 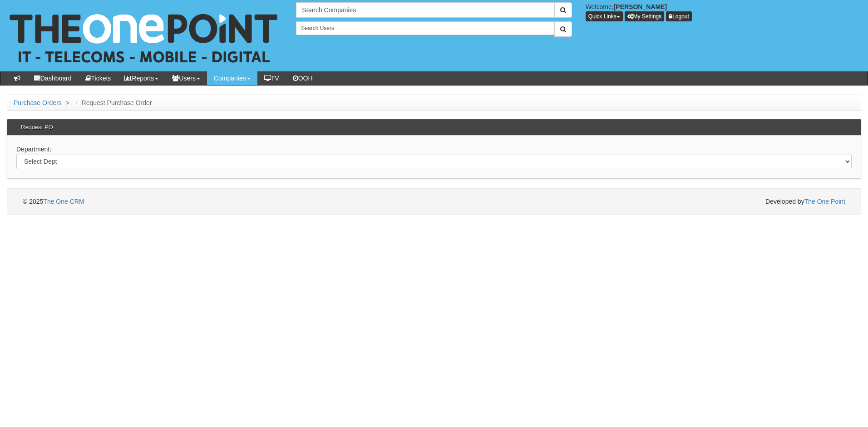 I want to click on a: Dashboard, so click(x=52, y=78).